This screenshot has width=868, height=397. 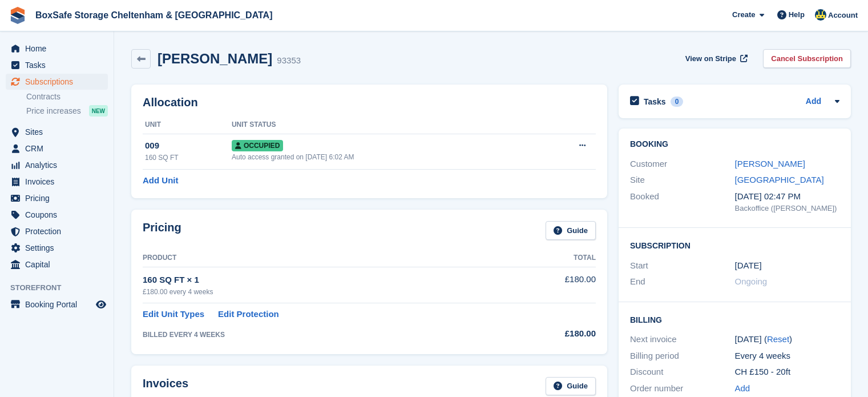 I want to click on span: Help, so click(x=796, y=15).